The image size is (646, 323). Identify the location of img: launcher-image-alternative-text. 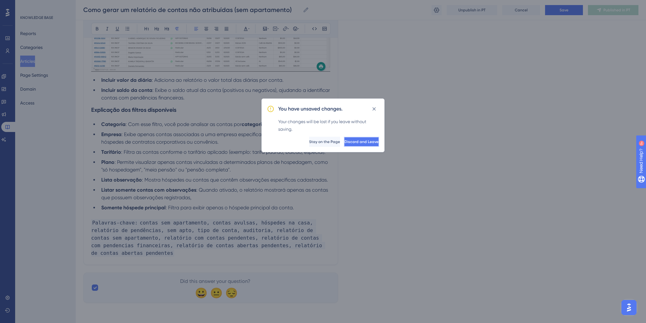
(9, 9).